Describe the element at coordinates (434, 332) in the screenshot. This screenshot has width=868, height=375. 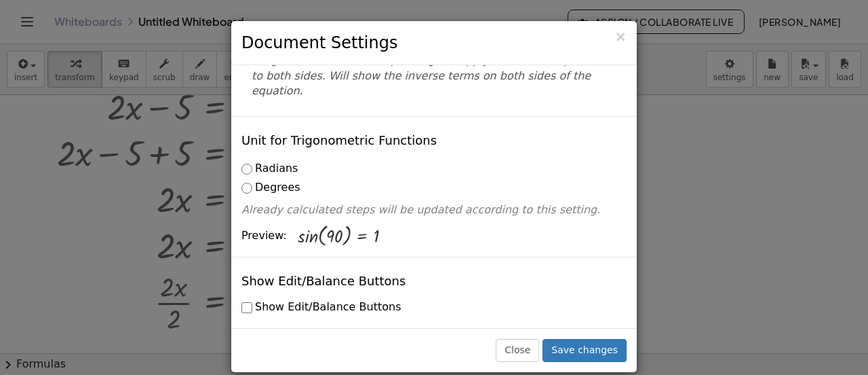
I see `p: Show or hide the edit or balance button beneath each derivation.` at that location.